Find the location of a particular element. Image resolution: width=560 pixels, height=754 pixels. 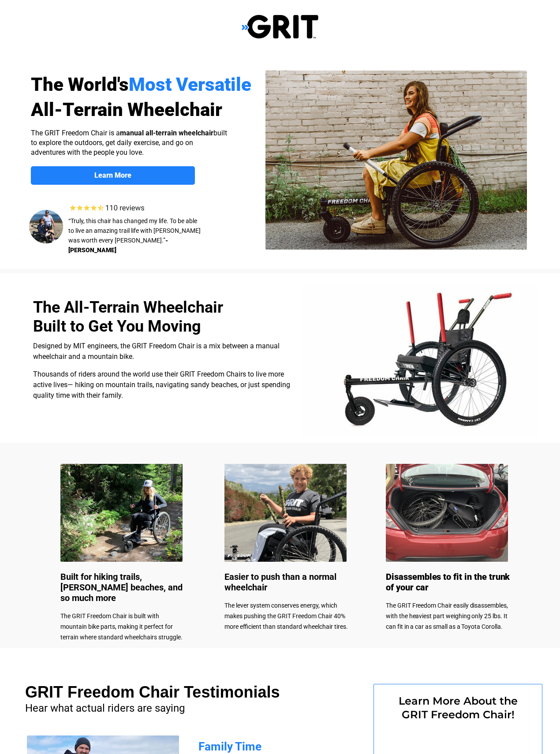

span: Family Time is located at coordinates (230, 746).